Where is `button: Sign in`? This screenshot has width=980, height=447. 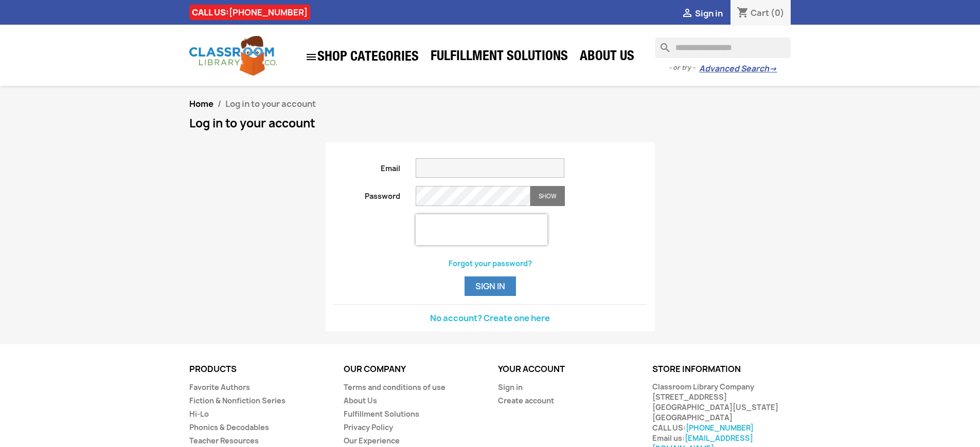 button: Sign in is located at coordinates (490, 286).